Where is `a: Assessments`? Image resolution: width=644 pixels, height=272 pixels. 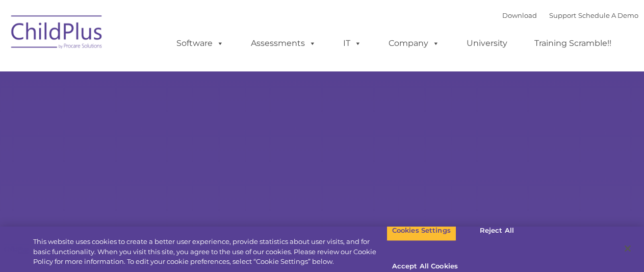
a: Assessments is located at coordinates (283, 43).